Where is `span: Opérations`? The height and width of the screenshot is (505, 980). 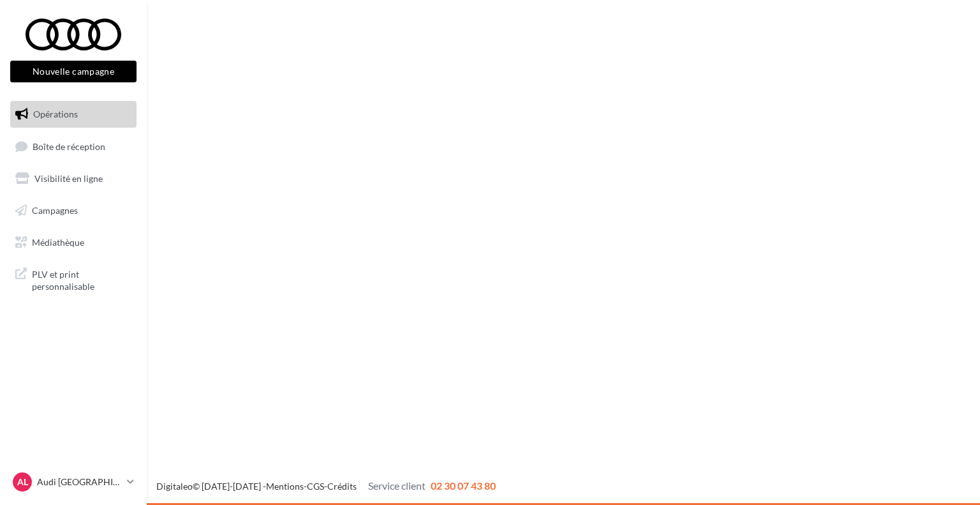
span: Opérations is located at coordinates (55, 113).